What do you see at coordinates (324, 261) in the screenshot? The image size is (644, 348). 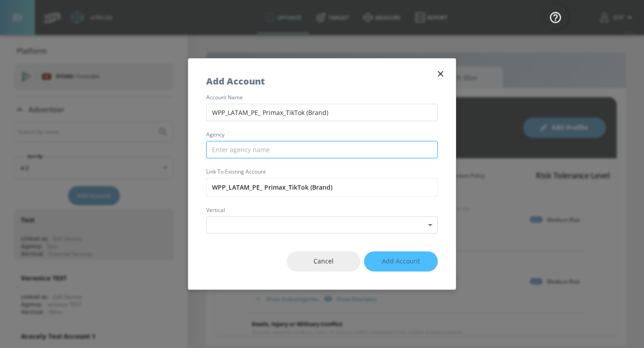 I see `span: Cancel` at bounding box center [324, 261].